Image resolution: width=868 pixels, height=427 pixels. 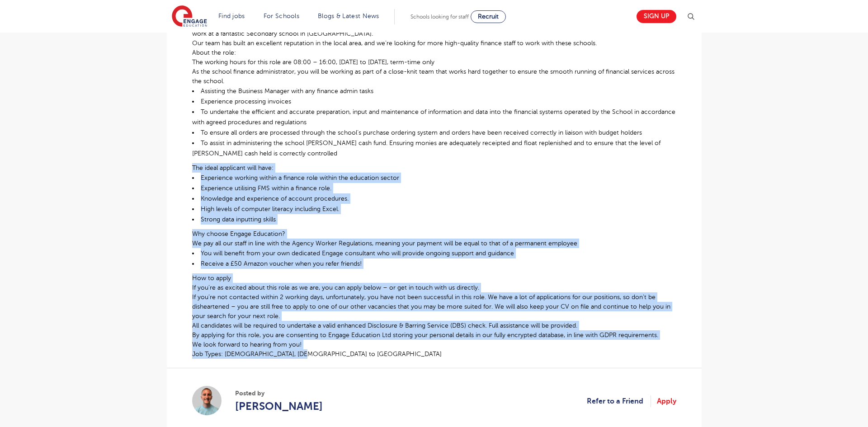 What do you see at coordinates (434, 91) in the screenshot?
I see `li: Assisting the Business Manager with any finance admin tasks` at bounding box center [434, 91].